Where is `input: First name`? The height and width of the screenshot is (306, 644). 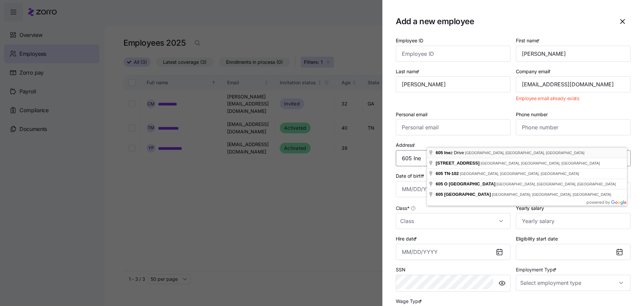
input: First name is located at coordinates (573, 54).